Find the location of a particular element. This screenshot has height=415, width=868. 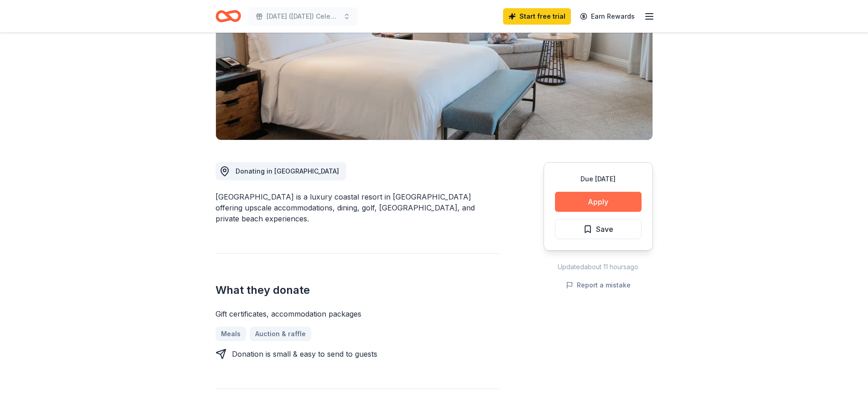

button: Report a mistake is located at coordinates (598, 285).